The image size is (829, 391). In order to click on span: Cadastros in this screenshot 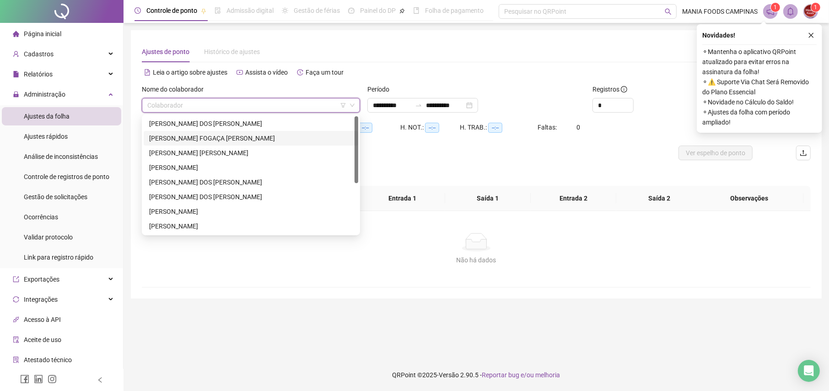, I will do `click(38, 54)`.